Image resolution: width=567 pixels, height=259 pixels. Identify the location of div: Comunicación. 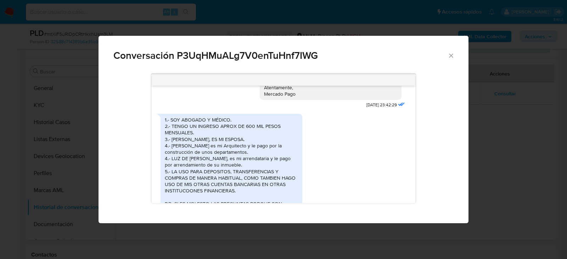
(284, 130).